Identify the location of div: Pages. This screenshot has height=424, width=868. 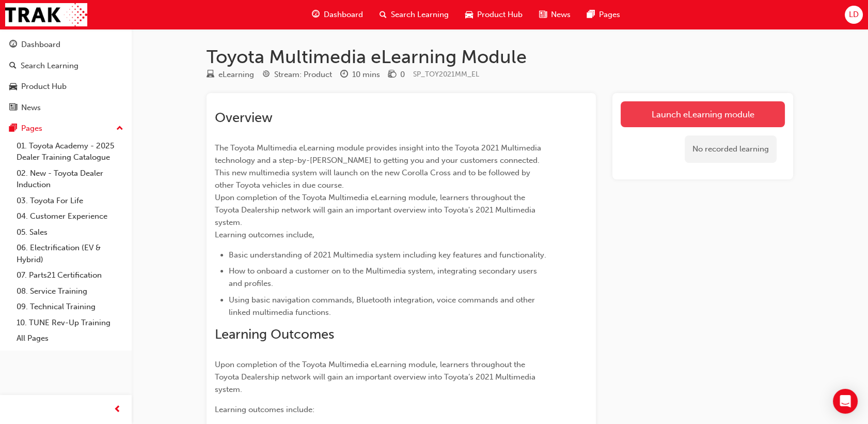
(31, 128).